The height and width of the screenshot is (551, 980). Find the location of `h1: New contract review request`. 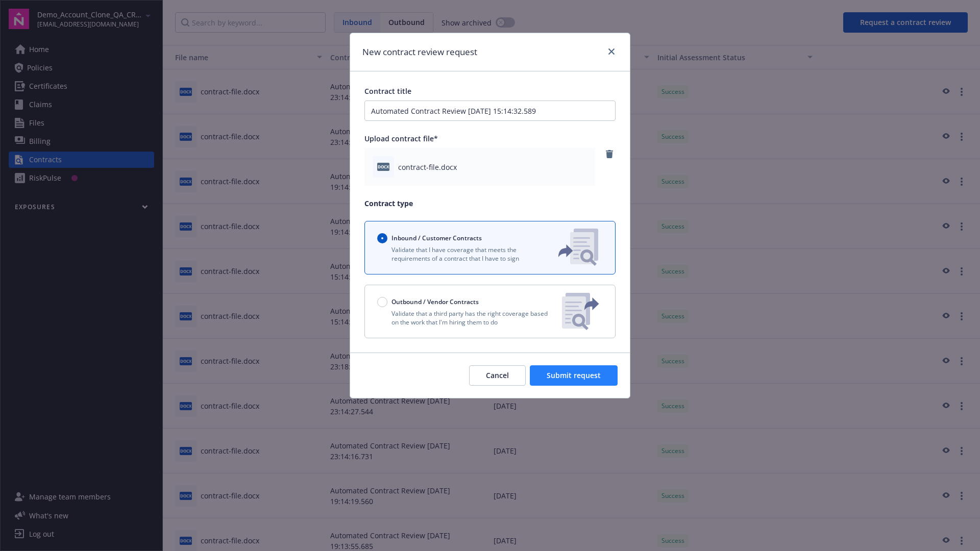

h1: New contract review request is located at coordinates (420, 52).